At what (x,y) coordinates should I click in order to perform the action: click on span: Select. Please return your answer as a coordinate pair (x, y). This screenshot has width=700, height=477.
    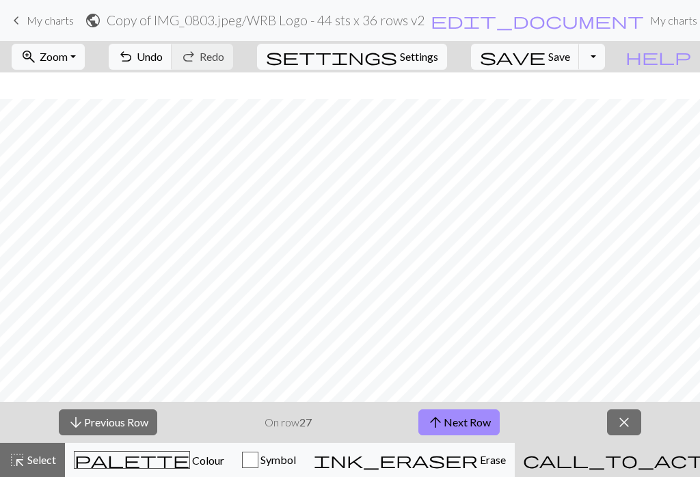
    Looking at the image, I should click on (40, 459).